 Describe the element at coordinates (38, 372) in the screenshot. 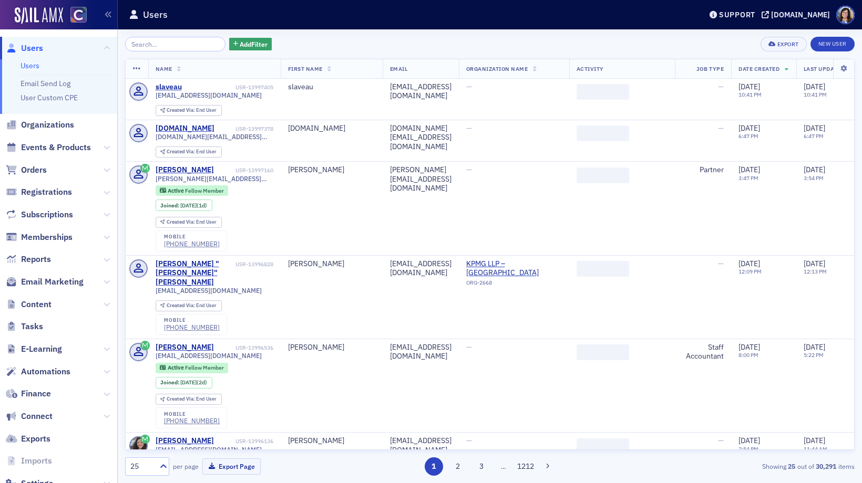

I see `a: Automations` at that location.